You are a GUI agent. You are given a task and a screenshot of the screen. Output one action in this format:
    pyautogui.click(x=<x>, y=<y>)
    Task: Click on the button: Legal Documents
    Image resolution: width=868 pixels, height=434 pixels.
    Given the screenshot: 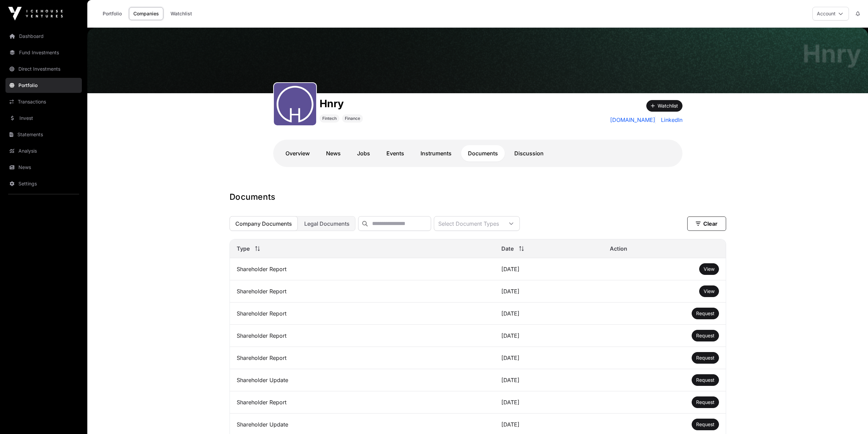 What is the action you would take?
    pyautogui.click(x=327, y=223)
    